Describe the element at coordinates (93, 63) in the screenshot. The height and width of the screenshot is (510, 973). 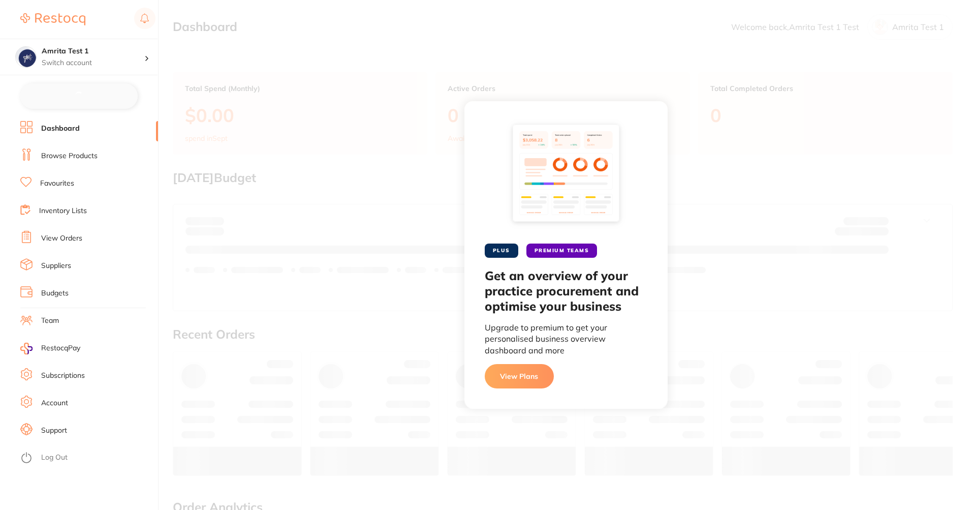
I see `p: Switch account` at that location.